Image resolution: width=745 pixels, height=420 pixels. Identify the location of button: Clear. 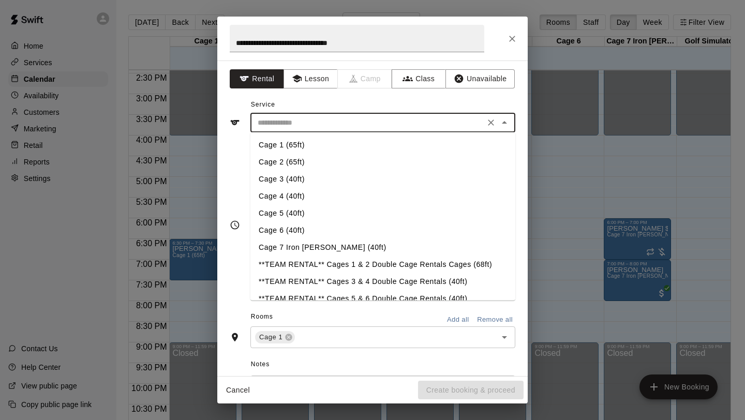
(491, 123).